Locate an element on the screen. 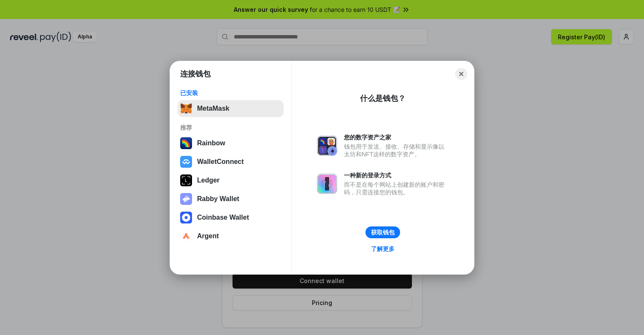  div: 已安装 is located at coordinates (230, 93).